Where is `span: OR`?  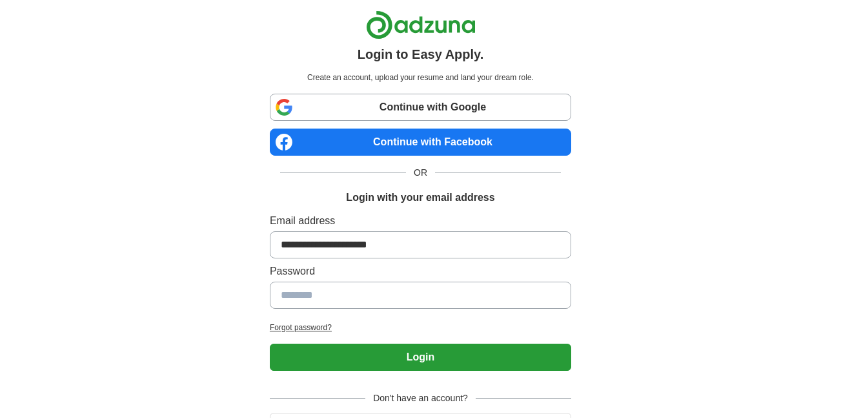 span: OR is located at coordinates (420, 172).